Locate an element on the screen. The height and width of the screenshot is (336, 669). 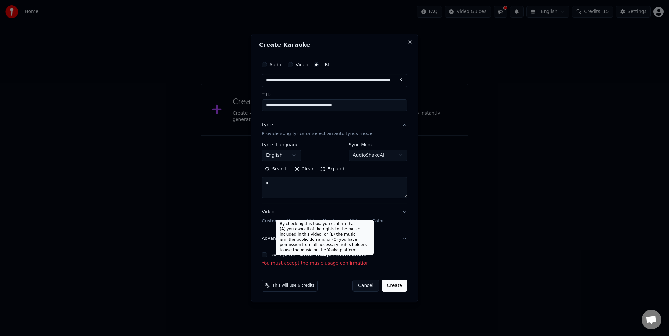
label: URL is located at coordinates (326, 65).